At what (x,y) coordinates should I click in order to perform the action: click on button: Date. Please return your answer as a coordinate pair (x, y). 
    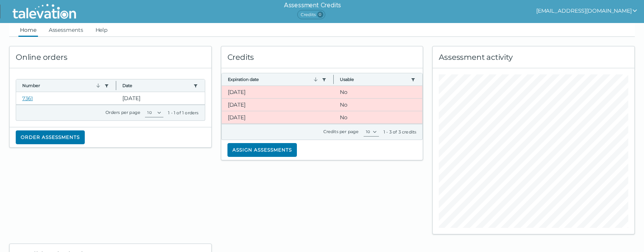
    Looking at the image, I should click on (156, 86).